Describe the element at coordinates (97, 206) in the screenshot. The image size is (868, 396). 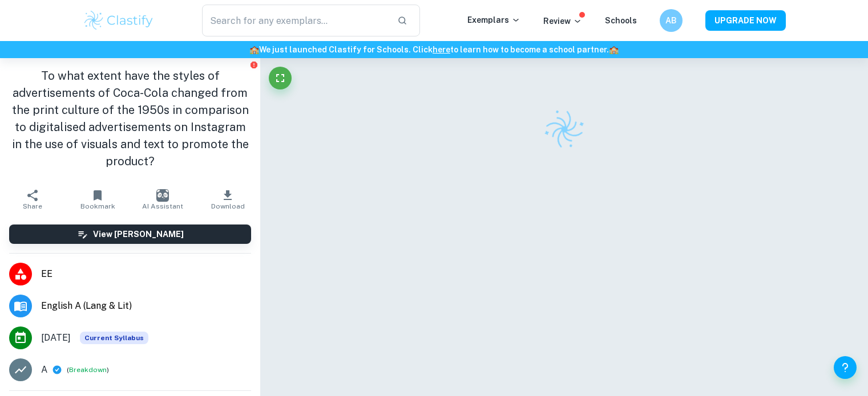
I see `span: Bookmark` at that location.